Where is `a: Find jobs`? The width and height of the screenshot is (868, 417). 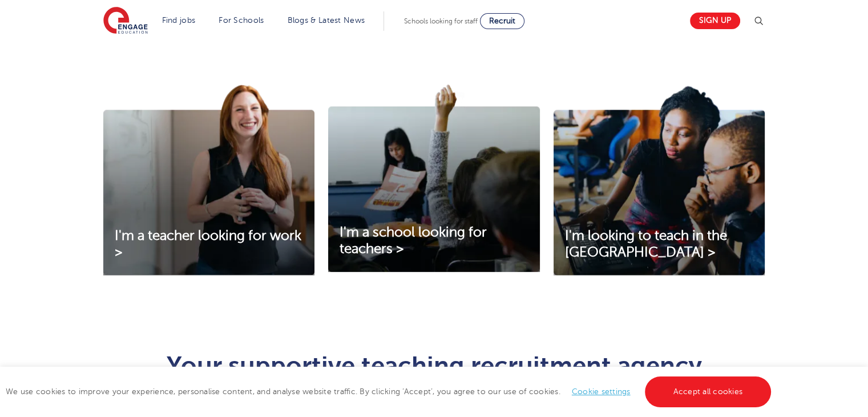 a: Find jobs is located at coordinates (179, 20).